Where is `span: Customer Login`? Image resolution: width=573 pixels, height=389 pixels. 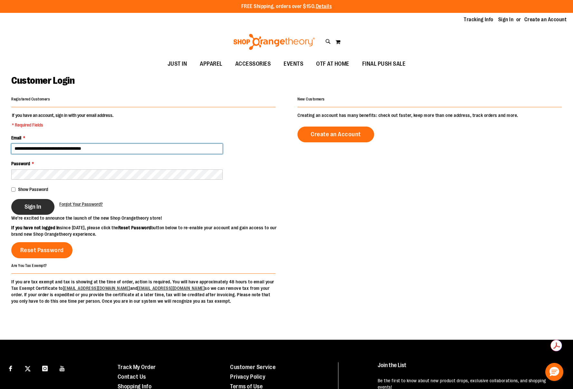 span: Customer Login is located at coordinates (43, 81).